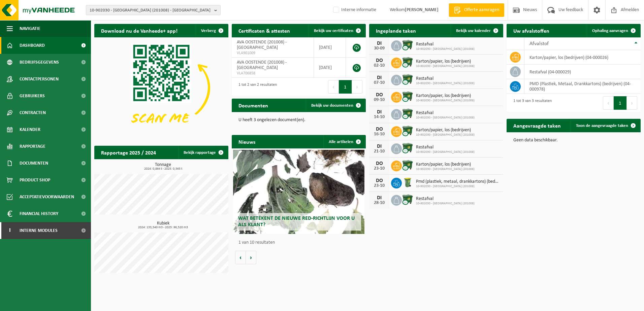  I want to click on td: PMD (Plastiek, Metaal, Drankkartons) (bedrijven) (04-000978), so click(582, 87).